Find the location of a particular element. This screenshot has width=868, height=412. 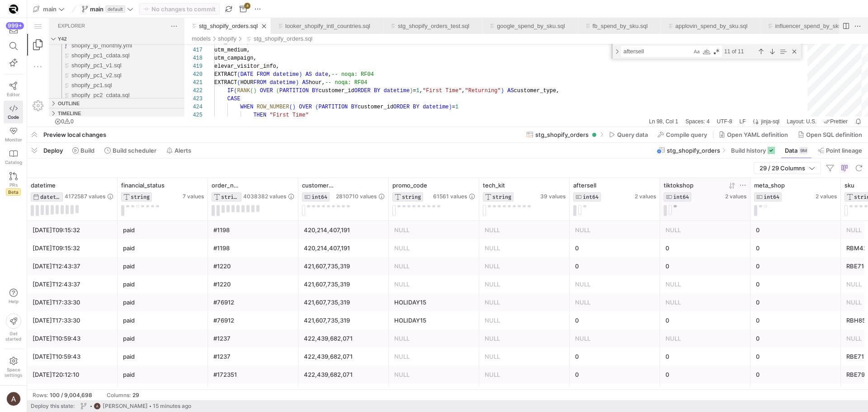

a: More Actions... is located at coordinates (831, 8).